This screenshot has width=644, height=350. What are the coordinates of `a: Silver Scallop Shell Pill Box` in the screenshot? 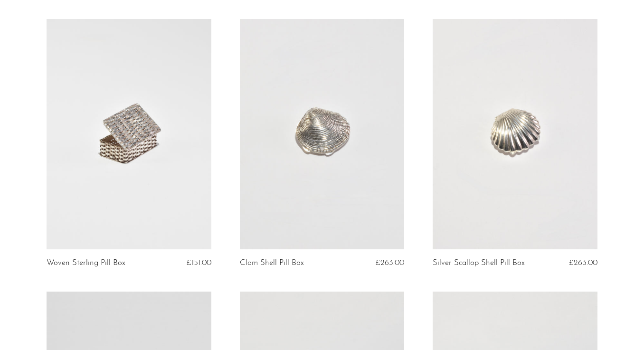 It's located at (479, 263).